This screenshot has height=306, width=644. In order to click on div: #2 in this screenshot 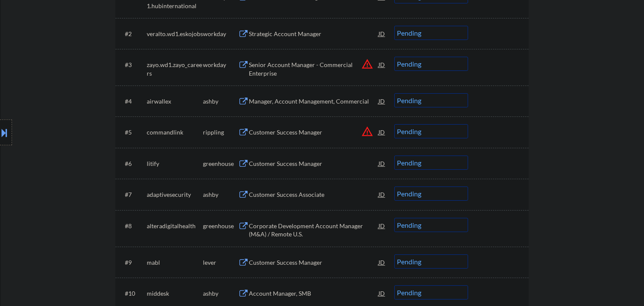, I will do `click(132, 34)`.